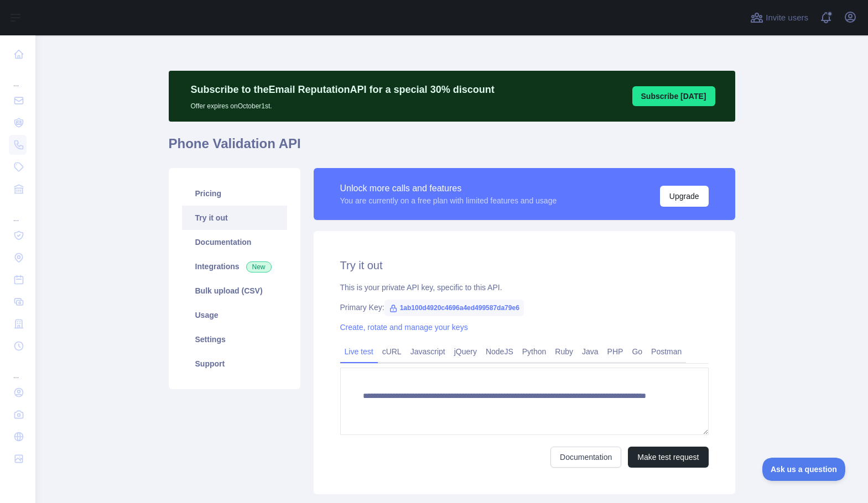 This screenshot has width=868, height=503. Describe the element at coordinates (564, 352) in the screenshot. I see `a: Ruby` at that location.